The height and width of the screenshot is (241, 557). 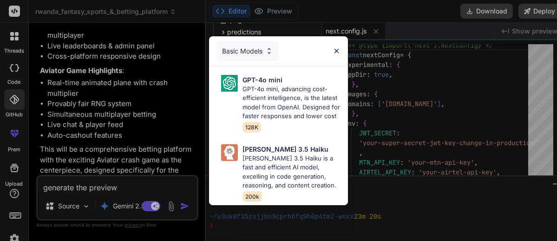 I want to click on span: 128K, so click(x=252, y=127).